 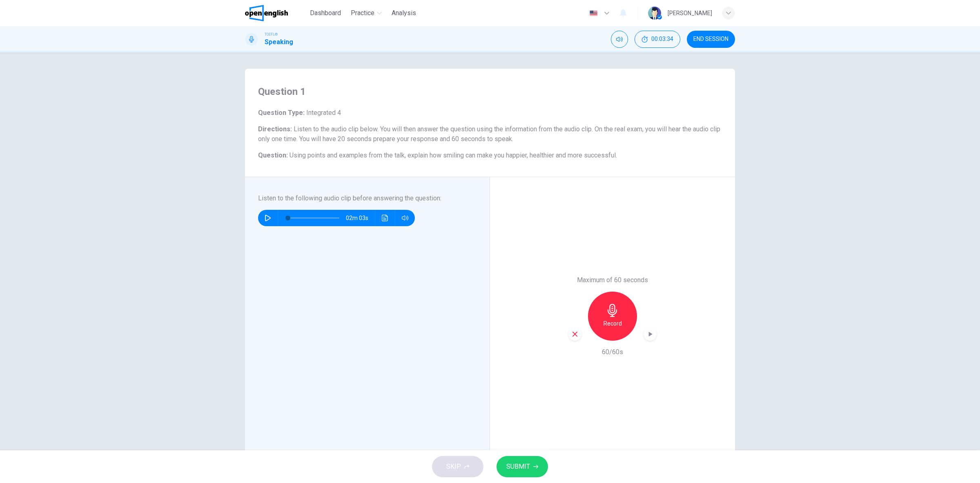 I want to click on span: Using points and examples from the talk, explain how smiling can make you happier, healthier and ..., so click(x=453, y=155).